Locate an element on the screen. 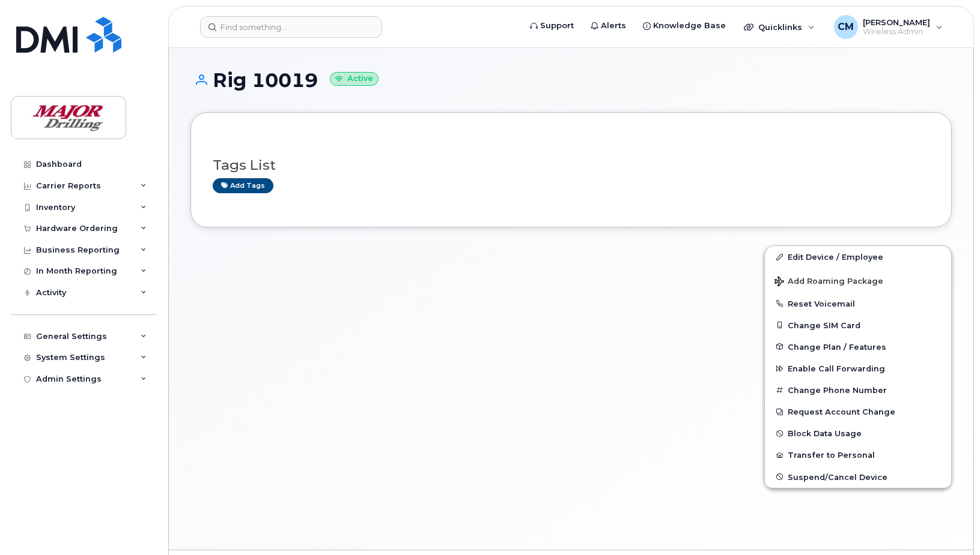 The height and width of the screenshot is (555, 980). button: Change SIM Card is located at coordinates (858, 325).